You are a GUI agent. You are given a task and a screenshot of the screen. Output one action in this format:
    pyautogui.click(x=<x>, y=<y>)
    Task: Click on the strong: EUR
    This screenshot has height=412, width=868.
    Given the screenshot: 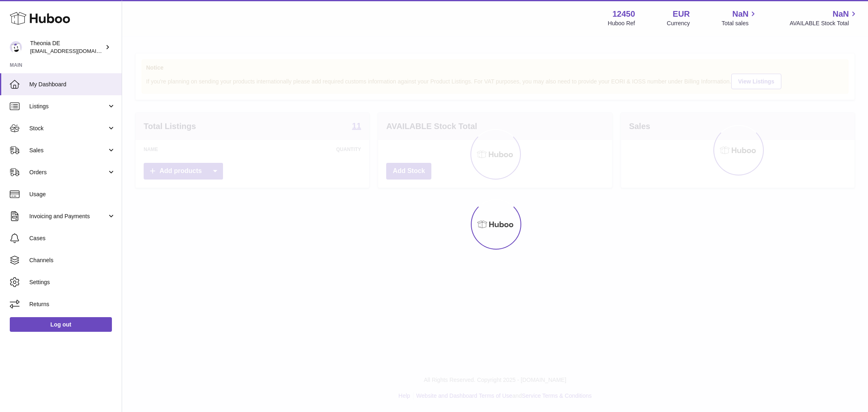 What is the action you would take?
    pyautogui.click(x=681, y=14)
    